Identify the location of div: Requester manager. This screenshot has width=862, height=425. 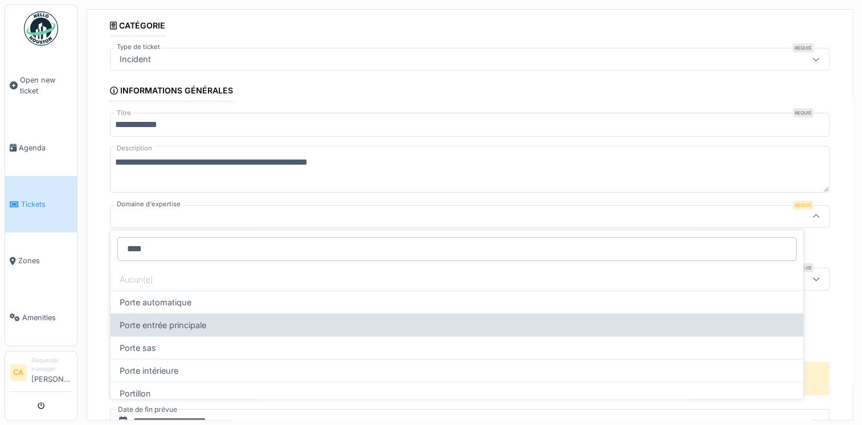
(52, 365).